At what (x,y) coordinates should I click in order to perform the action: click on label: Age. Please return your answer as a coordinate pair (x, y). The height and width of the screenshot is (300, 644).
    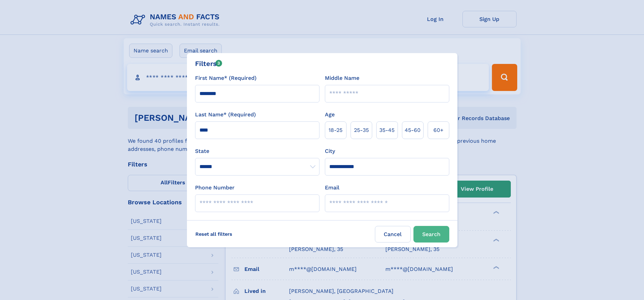
    Looking at the image, I should click on (330, 115).